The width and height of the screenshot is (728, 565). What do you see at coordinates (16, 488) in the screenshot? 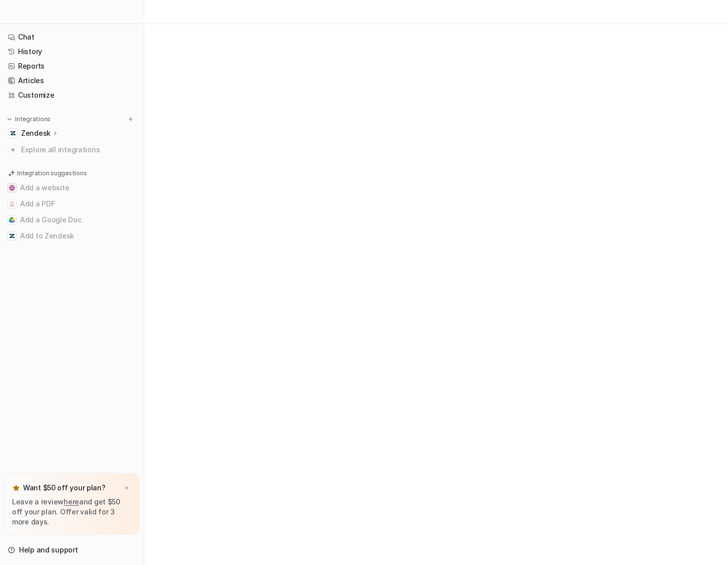
I see `img: star` at bounding box center [16, 488].